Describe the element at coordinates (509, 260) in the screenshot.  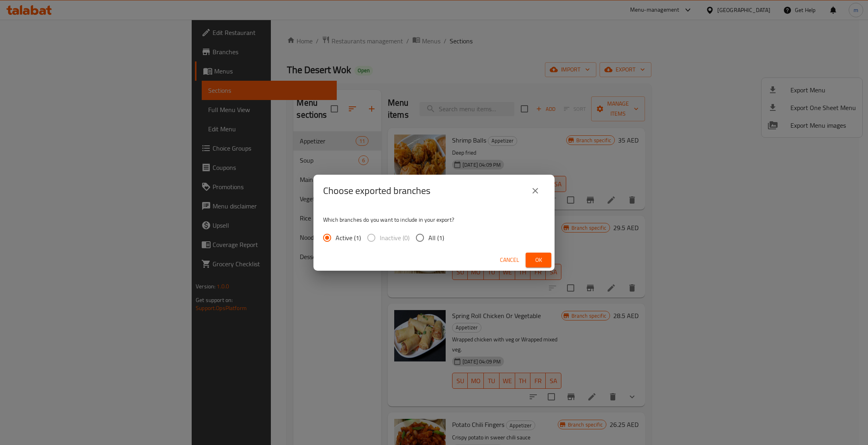
I see `span: Cancel` at that location.